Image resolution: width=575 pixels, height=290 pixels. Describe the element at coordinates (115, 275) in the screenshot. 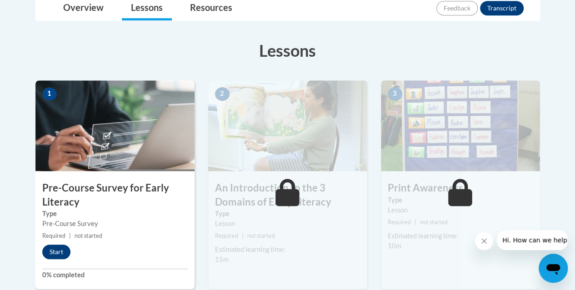

I see `label: 0% completed` at that location.